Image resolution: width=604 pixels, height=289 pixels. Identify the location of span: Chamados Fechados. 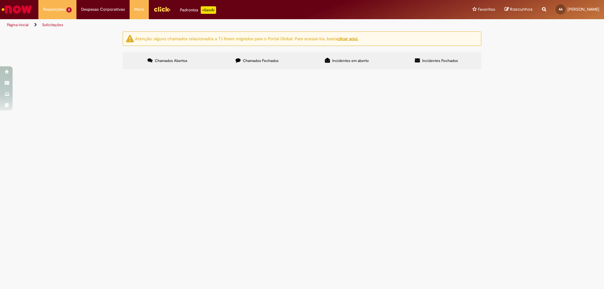
(261, 61).